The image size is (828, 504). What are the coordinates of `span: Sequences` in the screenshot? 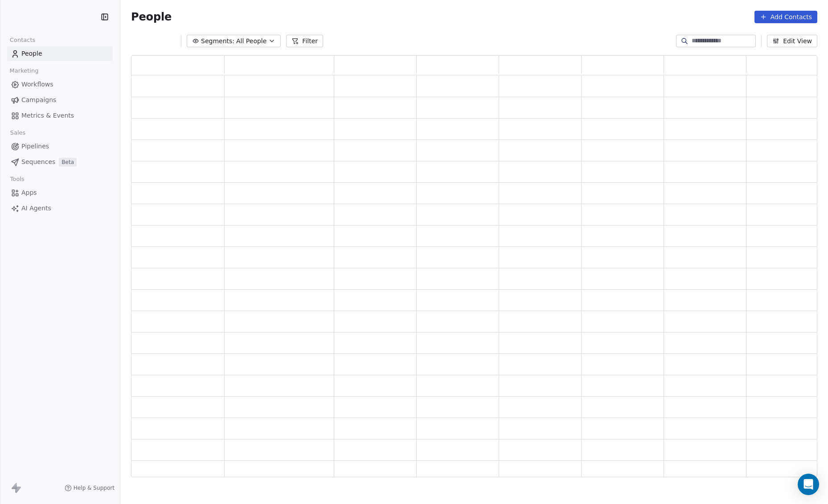 It's located at (38, 162).